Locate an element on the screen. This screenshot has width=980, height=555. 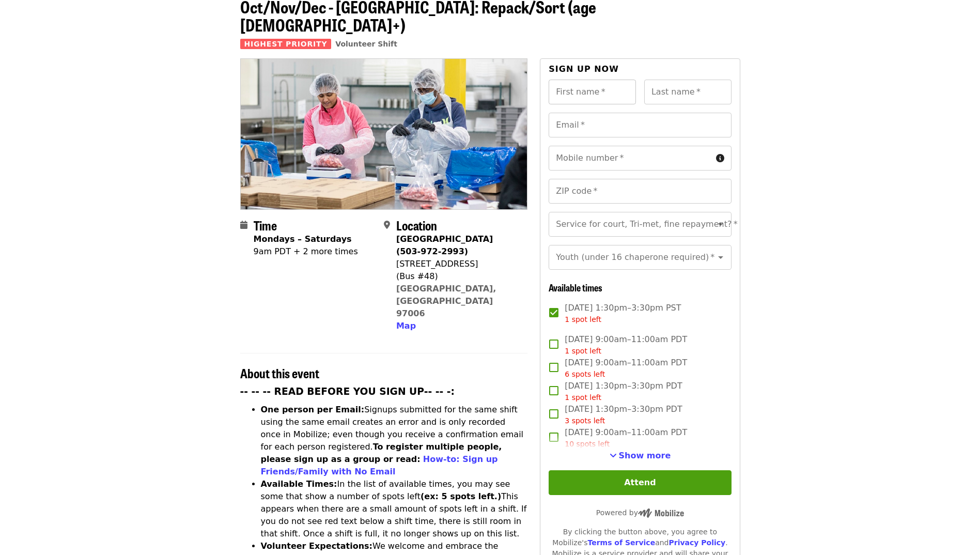
span: 3 spots left is located at coordinates (585, 421).